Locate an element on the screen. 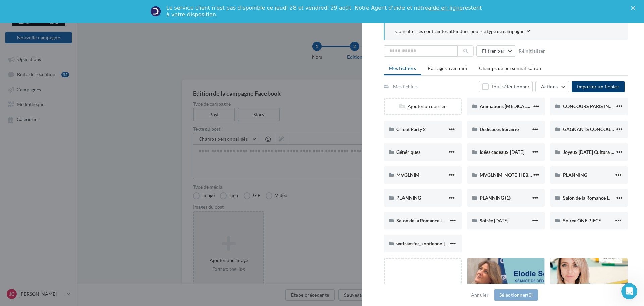 The height and width of the screenshot is (306, 644). img: Profile image for Service-Client is located at coordinates (155, 11).